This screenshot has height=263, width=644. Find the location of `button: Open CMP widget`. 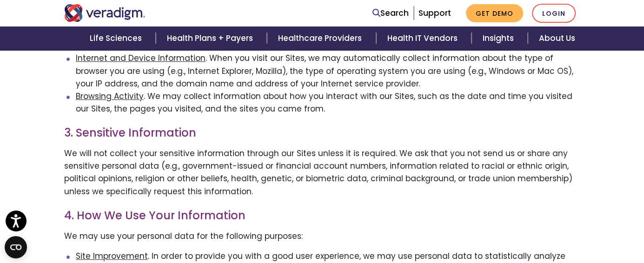

button: Open CMP widget is located at coordinates (16, 247).